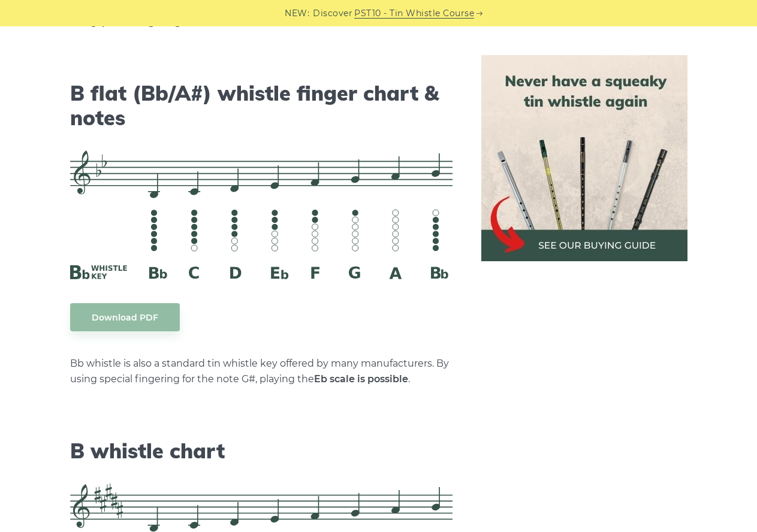 The image size is (757, 532). I want to click on h2: B flat (Bb/A#) whistle finger chart & notes, so click(261, 106).